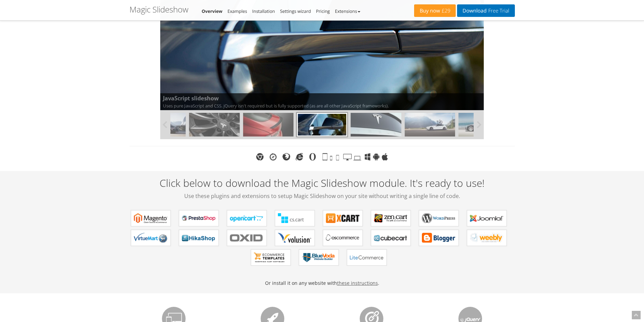  I want to click on b: Magic Slideshow for Weebly, so click(487, 238).